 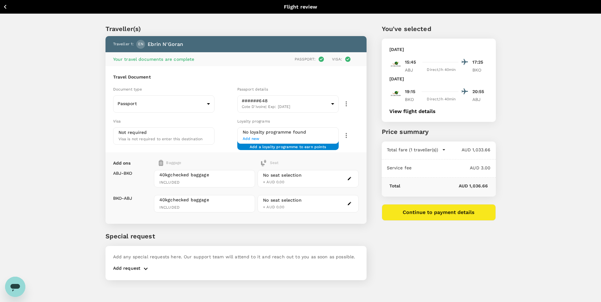 I want to click on p: ABJ - BKO, so click(x=123, y=173).